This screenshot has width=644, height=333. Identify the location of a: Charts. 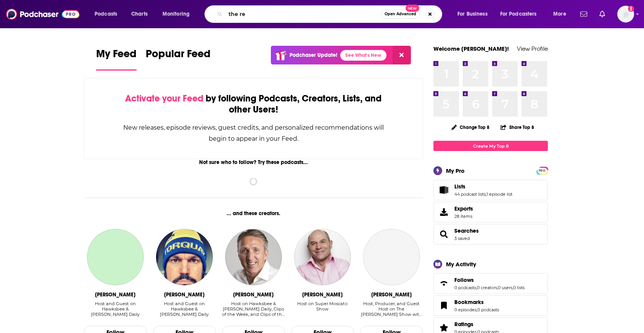
(139, 14).